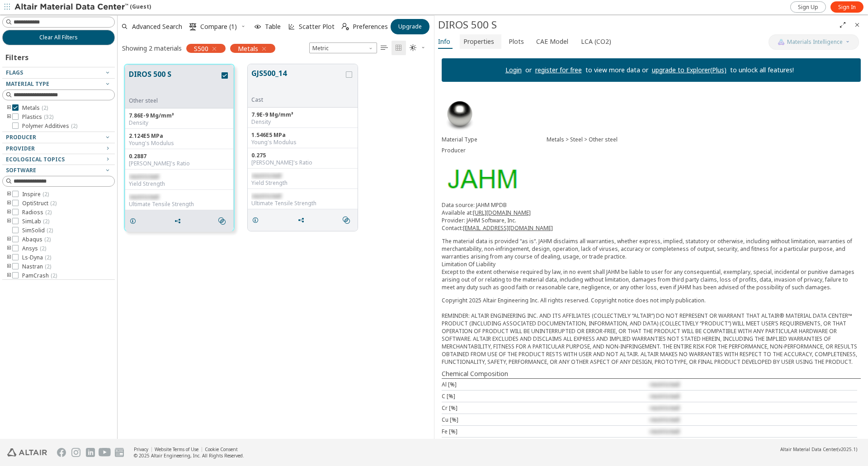 Image resolution: width=868 pixels, height=466 pixels. Describe the element at coordinates (652, 264) in the screenshot. I see `p: The material data is provided “as is“. JAHM disclaims all warranties, whether express, implied, s...` at that location.